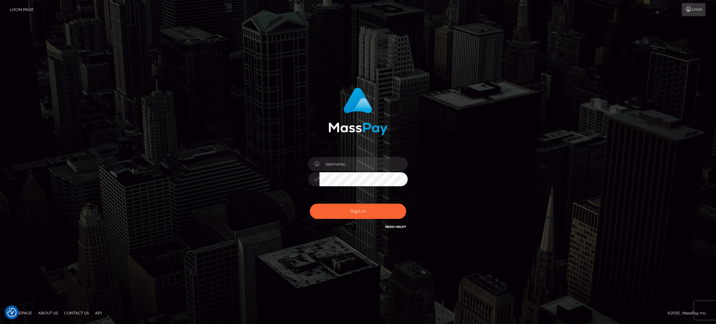 This screenshot has height=324, width=716. I want to click on button: Consent Preferences, so click(12, 312).